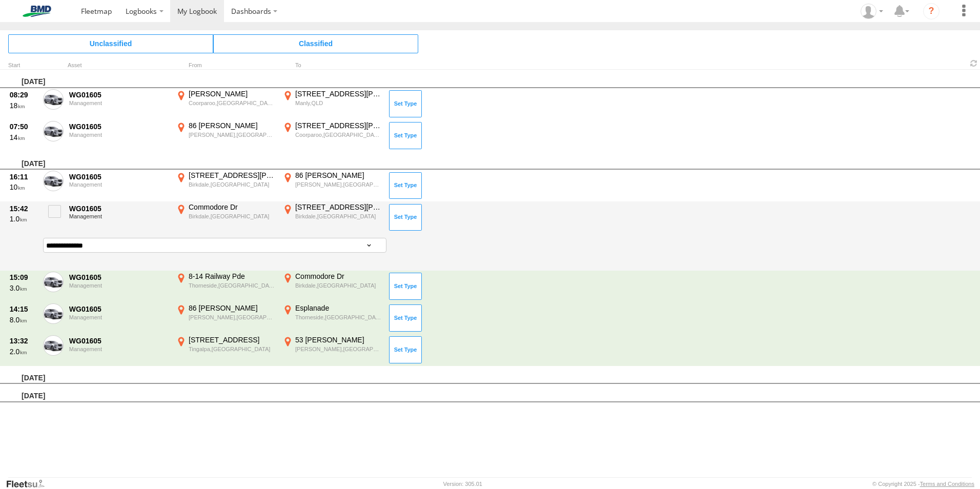  What do you see at coordinates (338, 103) in the screenshot?
I see `div: Manly,QLD` at bounding box center [338, 103].